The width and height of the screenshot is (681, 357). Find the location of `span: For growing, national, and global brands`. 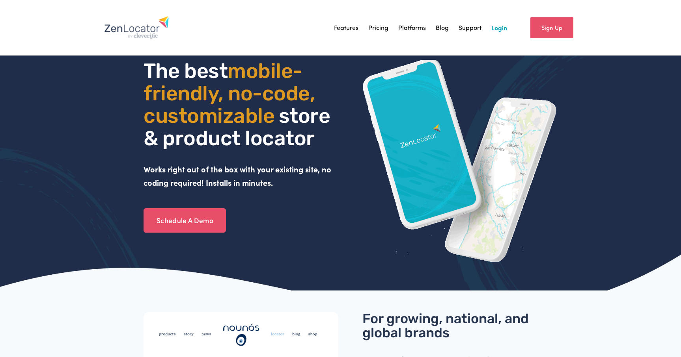

span: For growing, national, and global brands is located at coordinates (447, 326).